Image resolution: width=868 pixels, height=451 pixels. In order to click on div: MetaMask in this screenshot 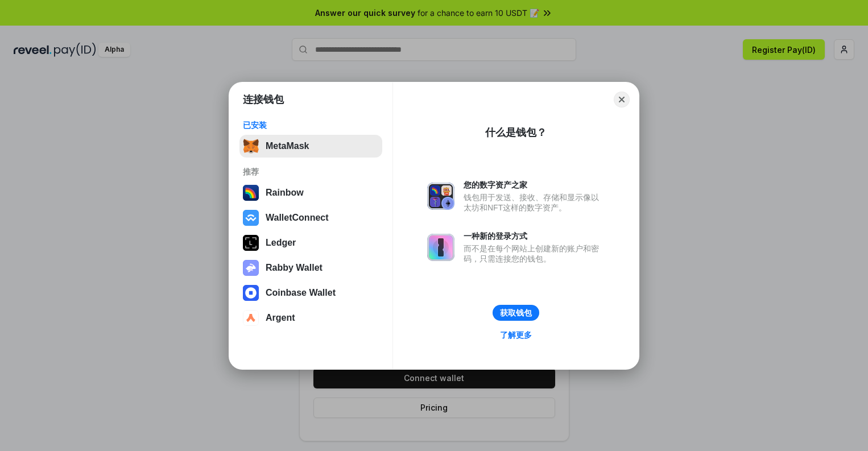, I will do `click(288, 146)`.